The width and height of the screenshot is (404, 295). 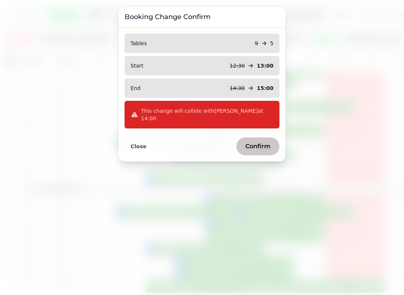 I want to click on p: End, so click(x=135, y=88).